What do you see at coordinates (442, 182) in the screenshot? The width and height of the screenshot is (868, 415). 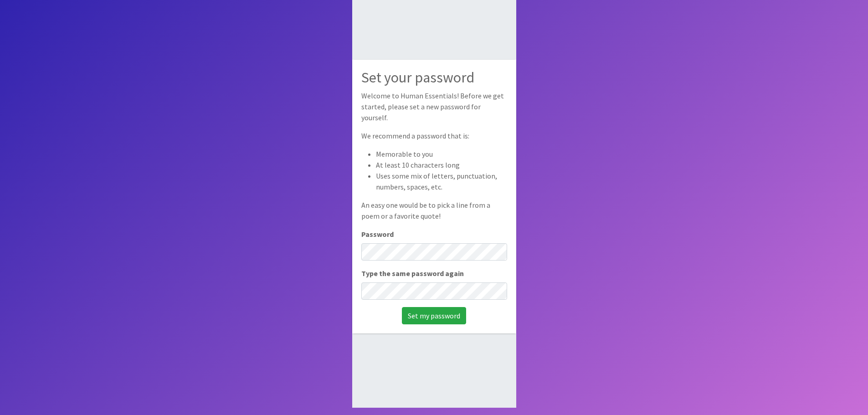 I see `li: Uses some mix of letters, punctuation, numbers, spaces, etc.` at bounding box center [442, 182].